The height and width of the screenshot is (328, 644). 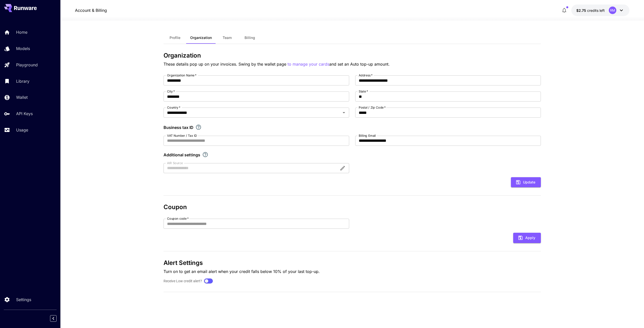 What do you see at coordinates (175, 163) in the screenshot?
I see `label: AIR Source` at bounding box center [175, 163].